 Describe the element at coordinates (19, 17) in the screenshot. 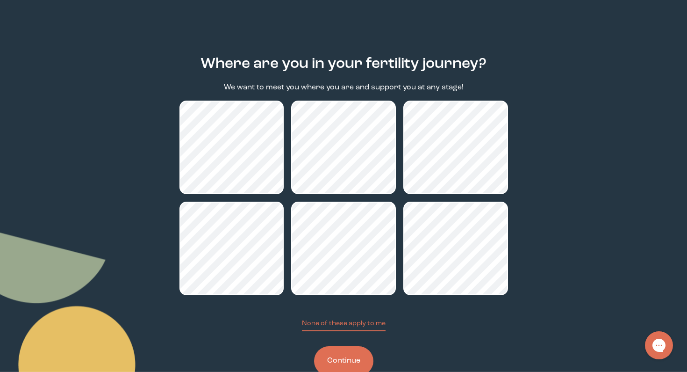

I see `button: Open gorgias live chat` at that location.